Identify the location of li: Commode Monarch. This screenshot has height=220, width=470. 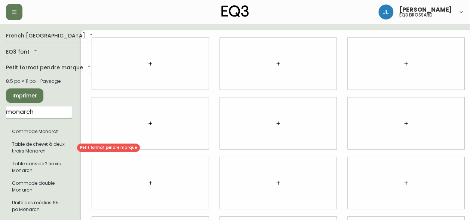
(39, 131).